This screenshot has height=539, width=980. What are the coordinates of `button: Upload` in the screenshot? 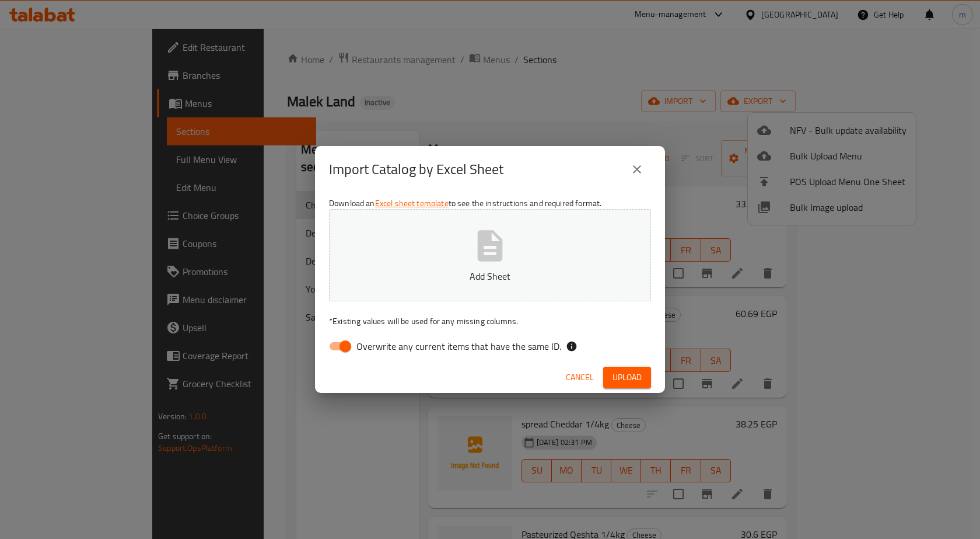 It's located at (627, 377).